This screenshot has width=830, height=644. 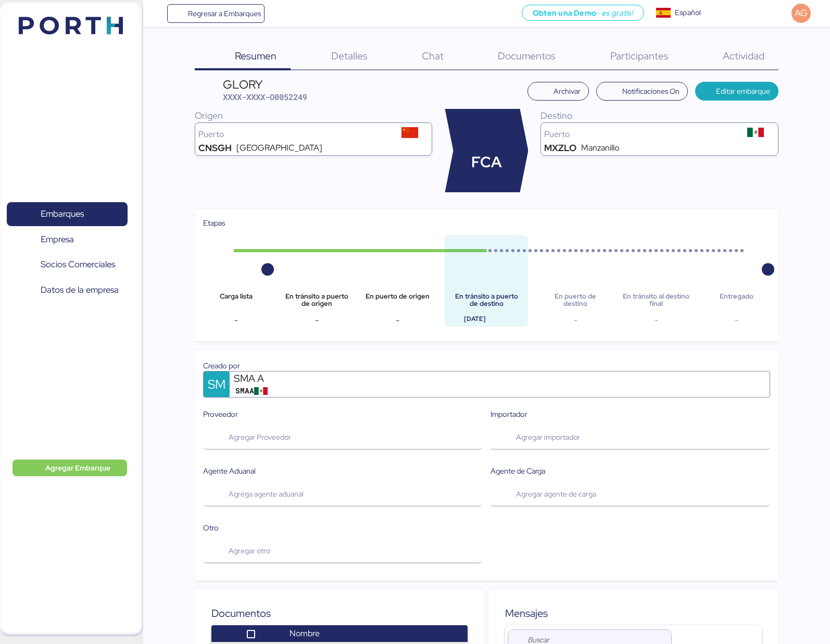 What do you see at coordinates (576, 300) in the screenshot?
I see `div: En puerto de destino` at bounding box center [576, 300].